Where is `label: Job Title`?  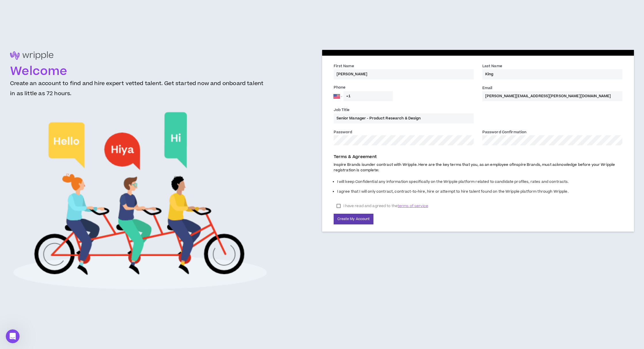 label: Job Title is located at coordinates (342, 110).